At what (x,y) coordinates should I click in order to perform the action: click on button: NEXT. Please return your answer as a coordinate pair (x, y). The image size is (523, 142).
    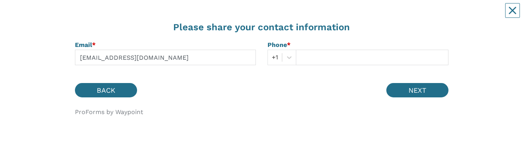
    Looking at the image, I should click on (417, 90).